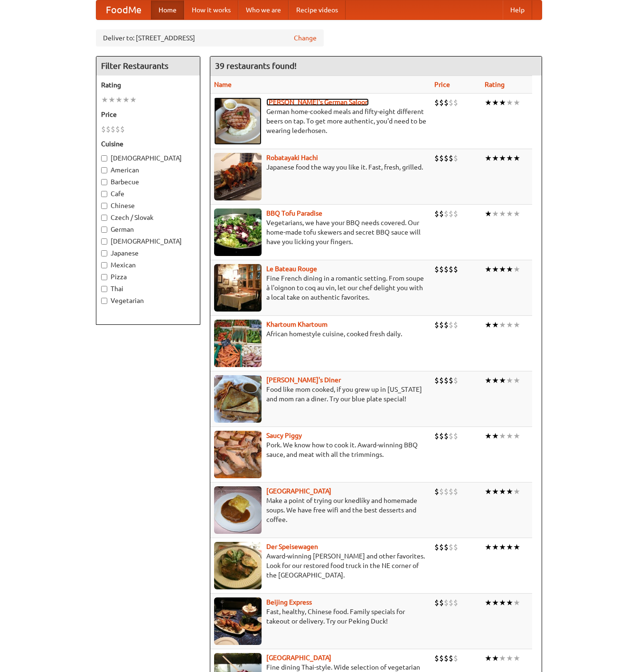 The image size is (638, 672). What do you see at coordinates (263, 10) in the screenshot?
I see `a: Who we are` at bounding box center [263, 10].